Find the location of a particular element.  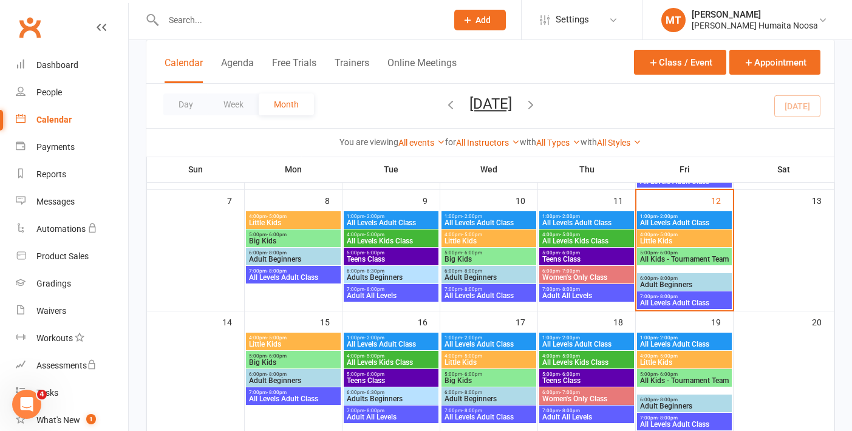

span: - 7:00pm is located at coordinates (569, 392).